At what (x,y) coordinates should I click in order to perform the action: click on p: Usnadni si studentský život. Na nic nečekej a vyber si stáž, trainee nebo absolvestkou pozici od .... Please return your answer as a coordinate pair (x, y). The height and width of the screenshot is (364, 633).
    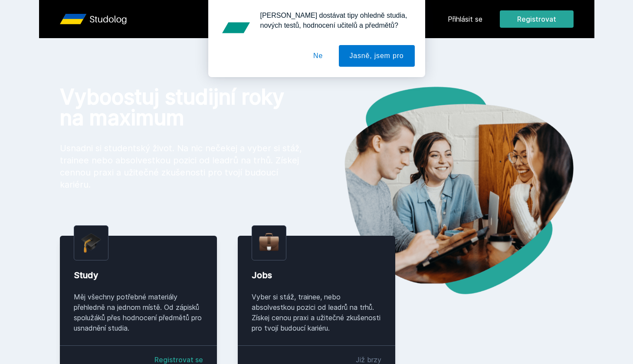
    Looking at the image, I should click on (181, 166).